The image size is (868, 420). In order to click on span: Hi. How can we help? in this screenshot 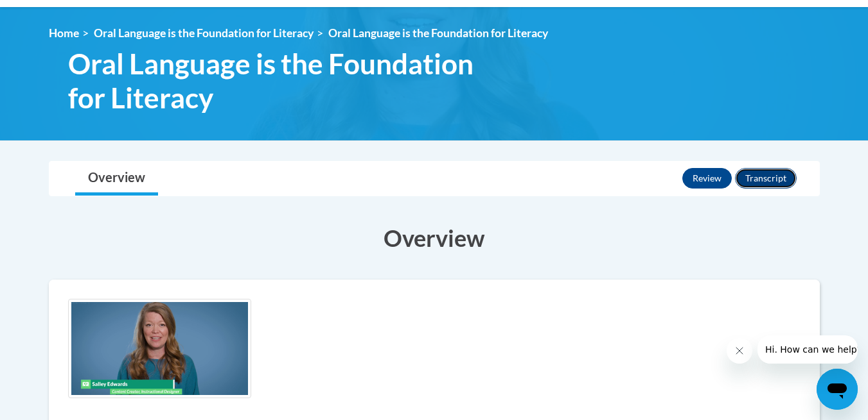, I will do `click(56, 14)`.